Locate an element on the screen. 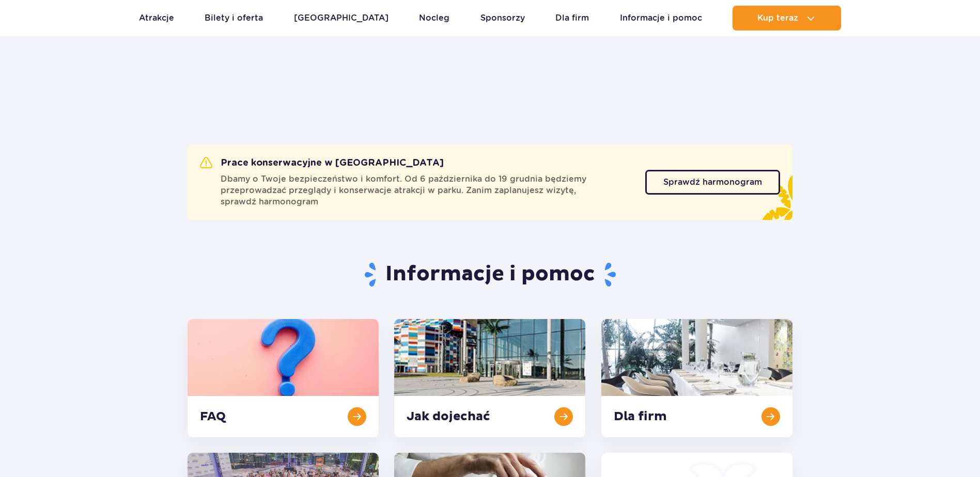  span: Sprawdź harmonogram is located at coordinates (712, 182).